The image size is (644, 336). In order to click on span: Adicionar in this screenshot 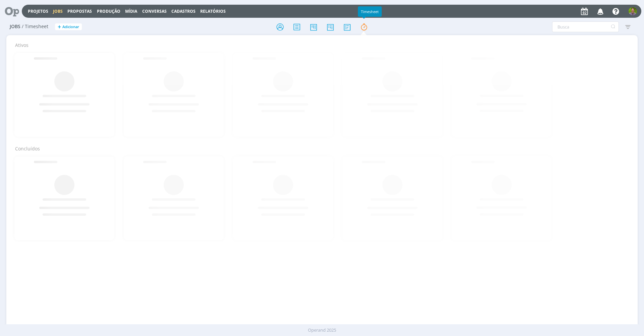, I will do `click(71, 27)`.